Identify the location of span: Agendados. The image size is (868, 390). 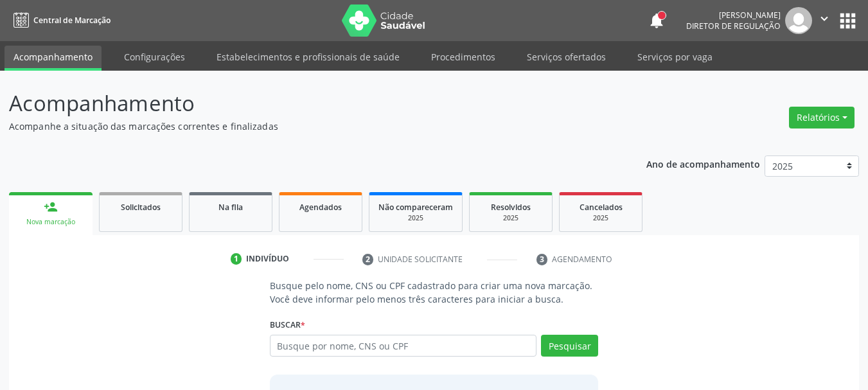
(321, 207).